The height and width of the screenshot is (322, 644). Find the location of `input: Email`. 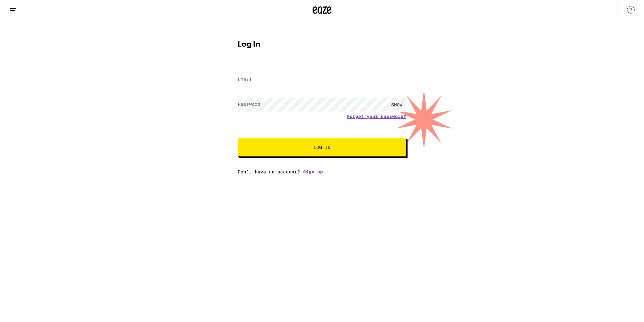

input: Email is located at coordinates (322, 80).